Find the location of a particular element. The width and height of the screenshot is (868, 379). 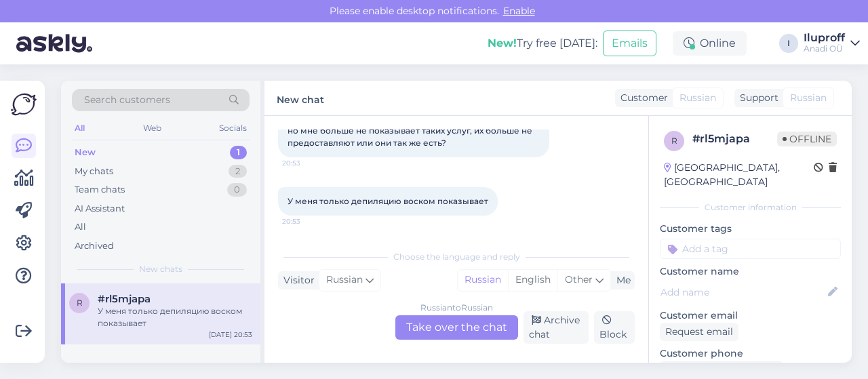

div: My chats is located at coordinates (94, 172).